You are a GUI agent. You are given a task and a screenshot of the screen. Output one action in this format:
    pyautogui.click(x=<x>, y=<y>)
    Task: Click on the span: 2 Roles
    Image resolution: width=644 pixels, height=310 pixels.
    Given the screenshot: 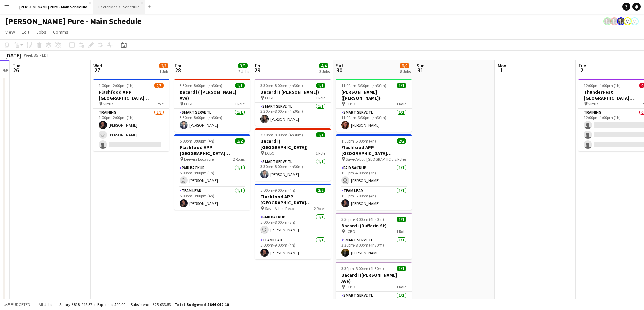 What is the action you would take?
    pyautogui.click(x=401, y=159)
    